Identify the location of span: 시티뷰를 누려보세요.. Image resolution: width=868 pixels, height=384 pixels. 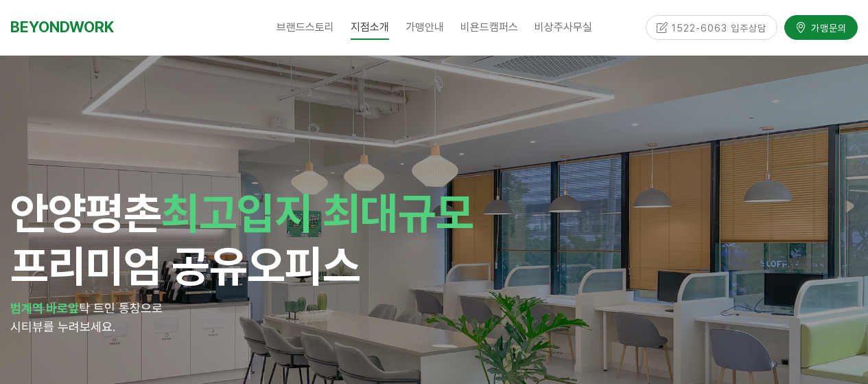
(63, 326).